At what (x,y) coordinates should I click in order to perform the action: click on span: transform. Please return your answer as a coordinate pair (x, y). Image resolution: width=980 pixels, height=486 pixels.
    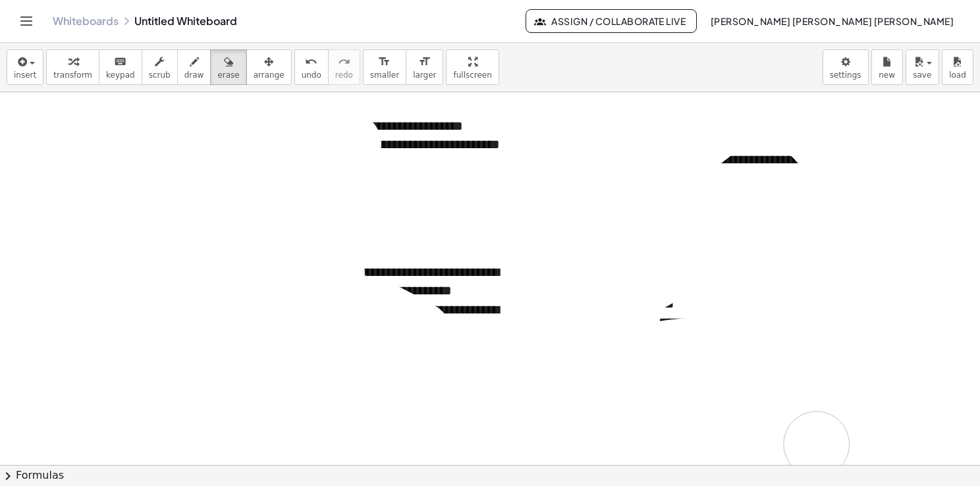
    Looking at the image, I should click on (72, 75).